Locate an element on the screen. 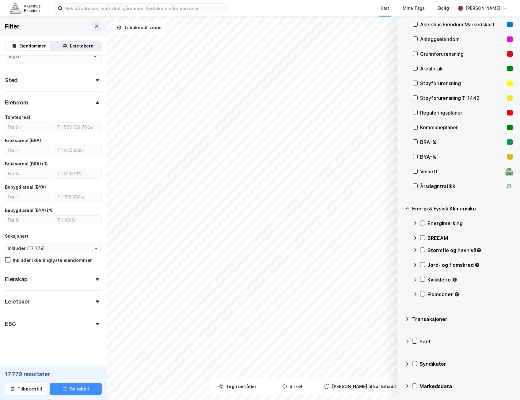 This screenshot has width=520, height=400. div: Bebygd areal (BYA) i % is located at coordinates (29, 211).